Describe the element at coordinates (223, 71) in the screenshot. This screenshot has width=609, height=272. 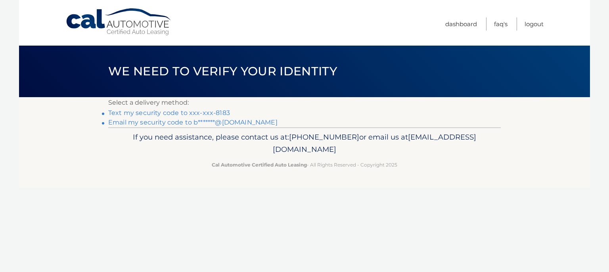
I see `span: We need to verify your identity` at that location.